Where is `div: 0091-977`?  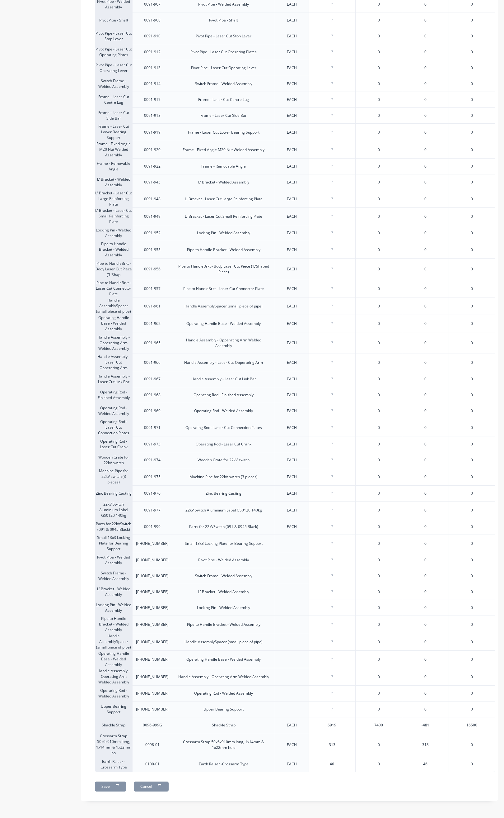 div: 0091-977 is located at coordinates (152, 510).